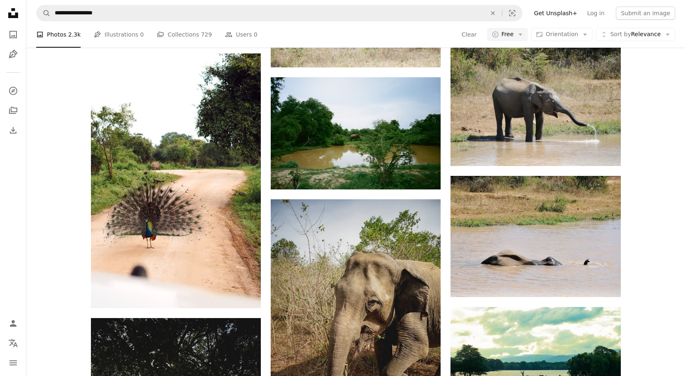  I want to click on a: Collections 729, so click(184, 35).